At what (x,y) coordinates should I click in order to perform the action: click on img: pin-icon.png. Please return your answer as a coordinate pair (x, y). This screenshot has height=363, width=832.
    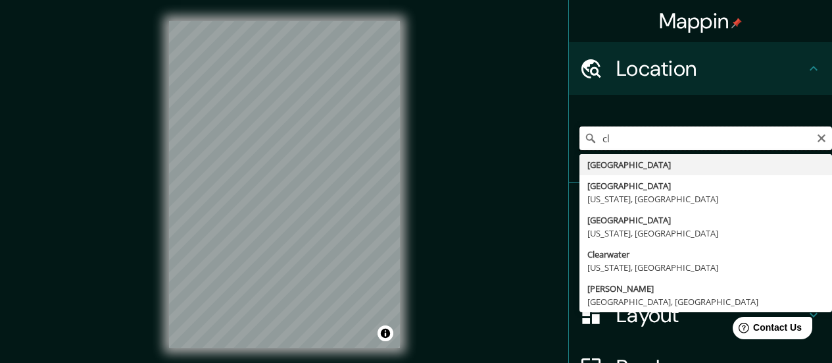
    Looking at the image, I should click on (737, 23).